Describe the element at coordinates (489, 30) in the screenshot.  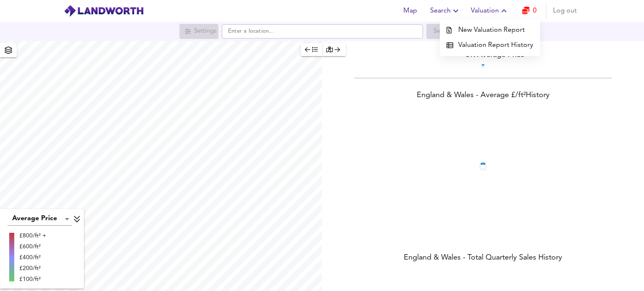
I see `a: New Valuation Report` at that location.